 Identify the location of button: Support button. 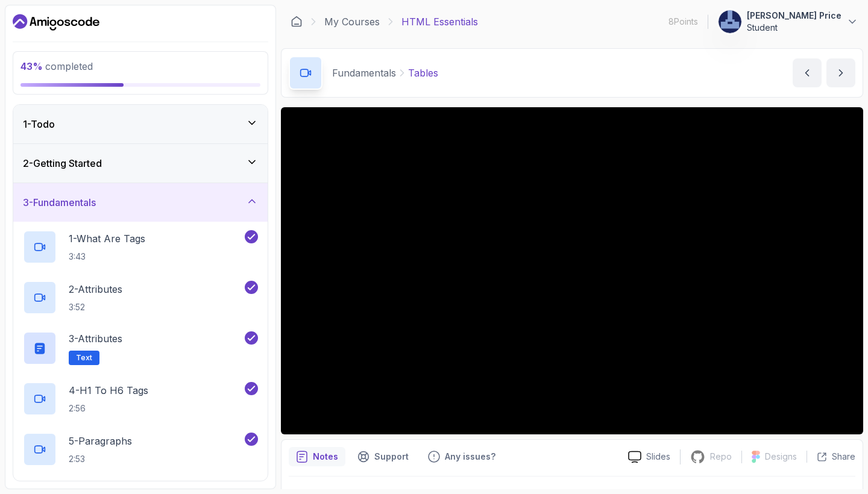
(383, 457).